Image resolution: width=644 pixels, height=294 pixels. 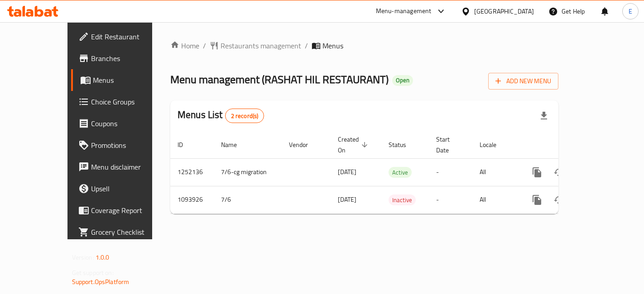 I want to click on span: Coupons, so click(x=129, y=124).